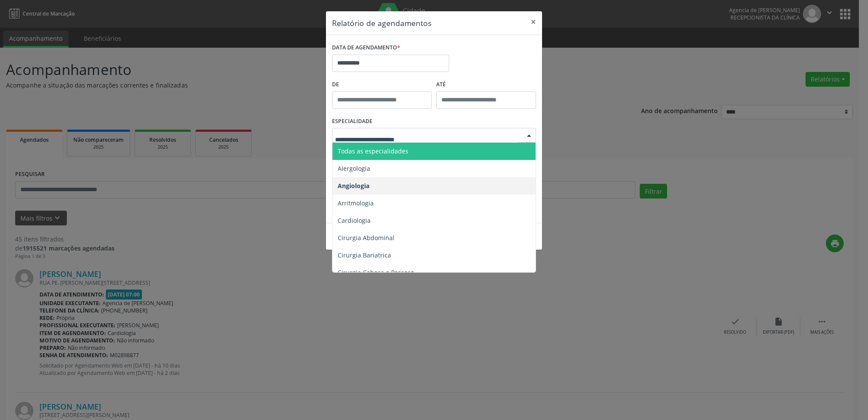  I want to click on label: De, so click(382, 84).